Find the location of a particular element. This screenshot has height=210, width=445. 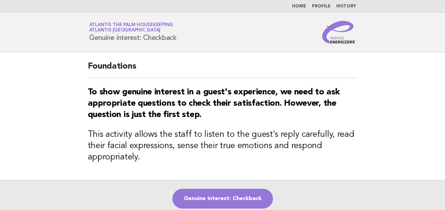

a: History is located at coordinates (346, 6).